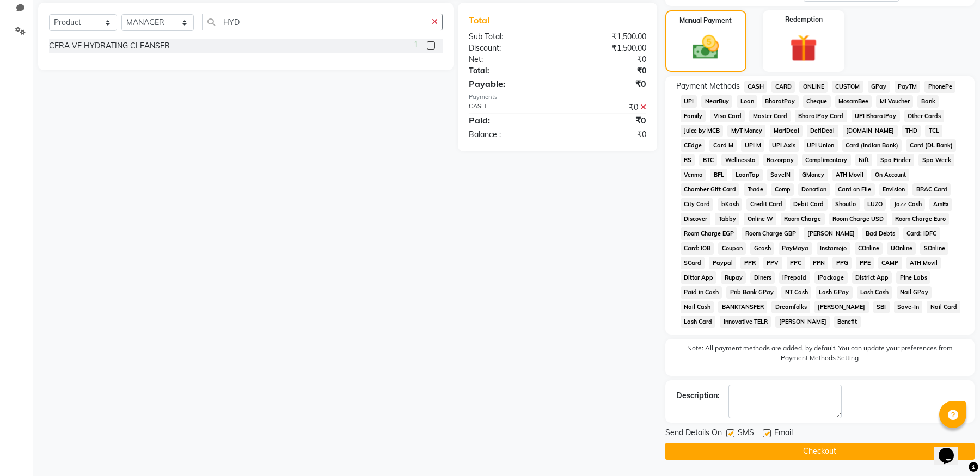 The image size is (980, 476). I want to click on span: ATH Movil, so click(924, 263).